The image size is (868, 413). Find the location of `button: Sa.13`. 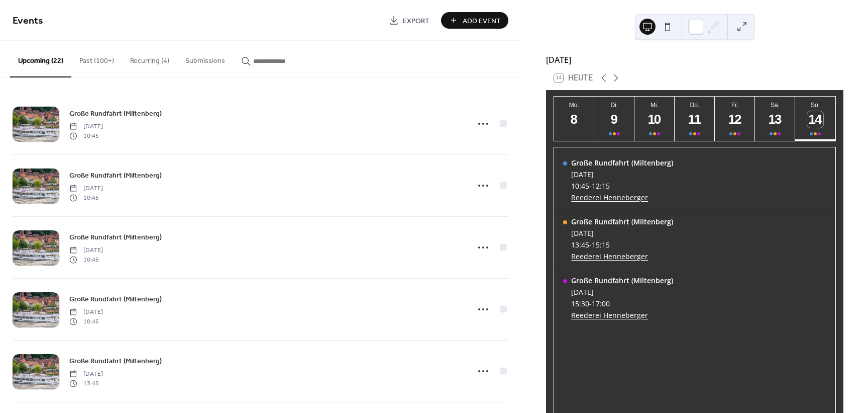

button: Sa.13 is located at coordinates (775, 119).